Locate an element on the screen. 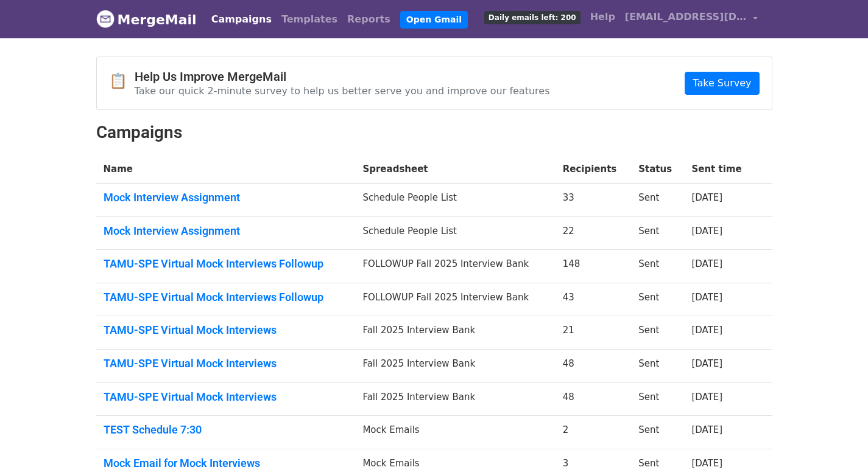 This screenshot has width=868, height=470. th: Recipients is located at coordinates (593, 169).